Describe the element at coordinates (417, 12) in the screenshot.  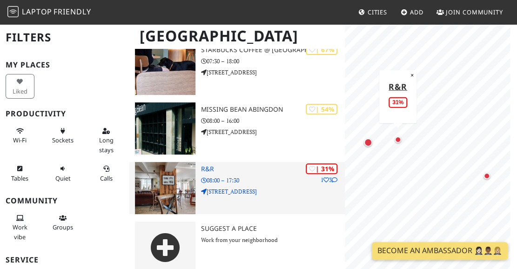
I see `span: Add` at that location.